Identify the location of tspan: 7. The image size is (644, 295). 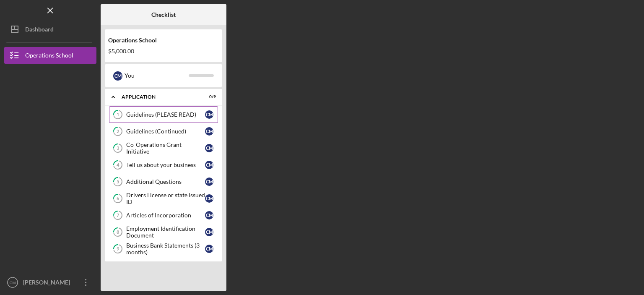
(118, 215).